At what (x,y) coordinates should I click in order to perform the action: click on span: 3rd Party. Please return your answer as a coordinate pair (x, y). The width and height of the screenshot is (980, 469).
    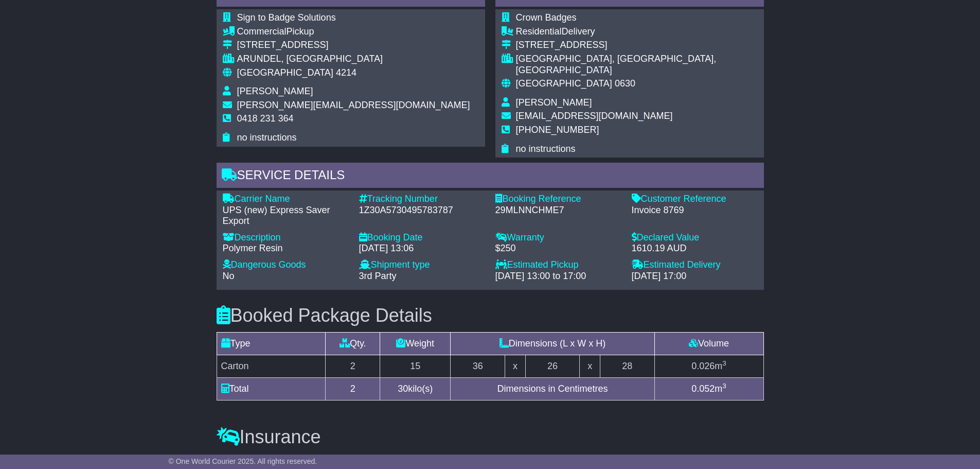
    Looking at the image, I should click on (378, 276).